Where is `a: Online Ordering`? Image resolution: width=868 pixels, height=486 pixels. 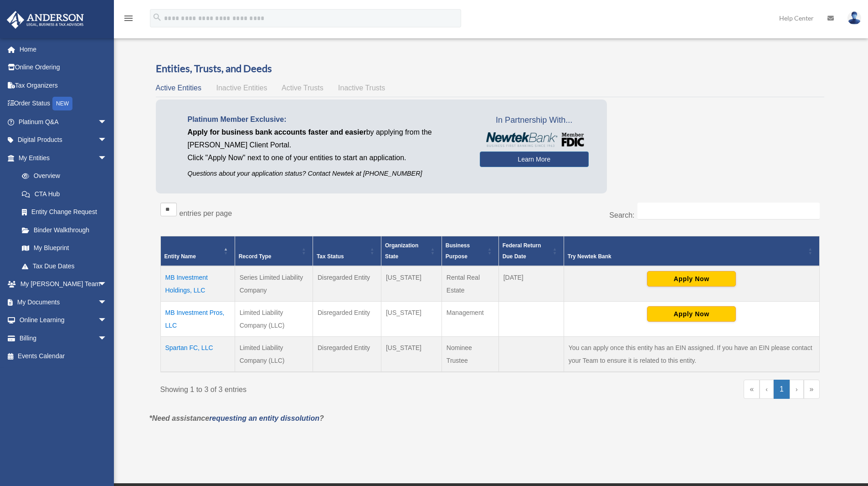
a: Online Ordering is located at coordinates (63, 67).